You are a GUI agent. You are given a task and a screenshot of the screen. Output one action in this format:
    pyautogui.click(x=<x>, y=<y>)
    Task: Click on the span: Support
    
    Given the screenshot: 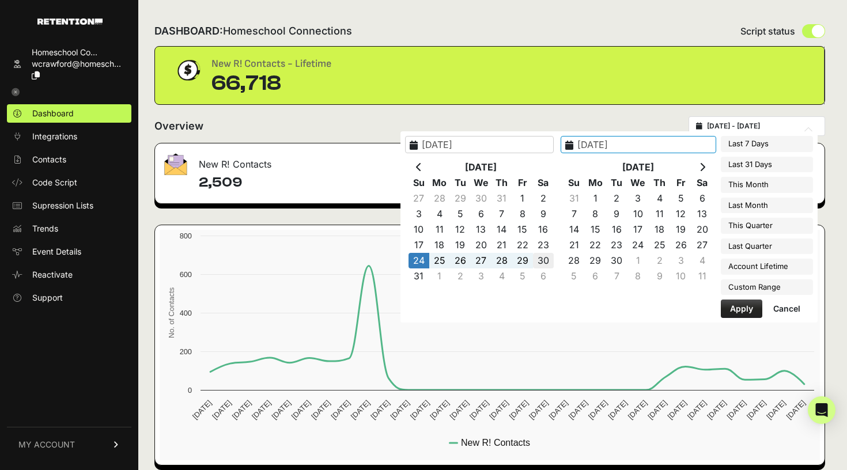 What is the action you would take?
    pyautogui.click(x=47, y=298)
    